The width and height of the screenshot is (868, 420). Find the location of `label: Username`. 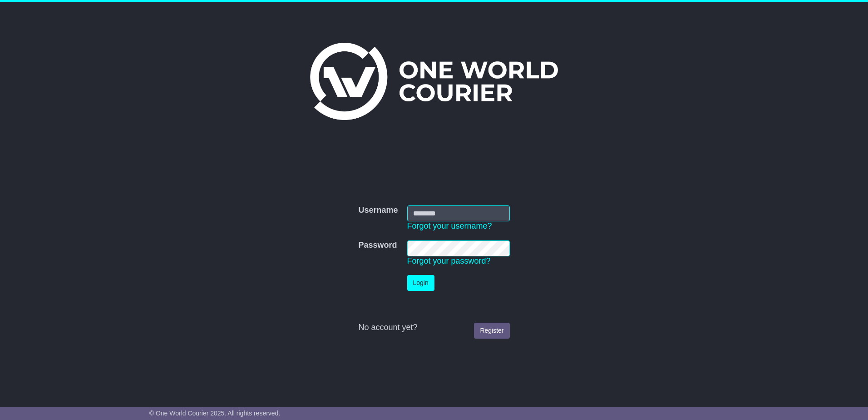

label: Username is located at coordinates (378, 210).